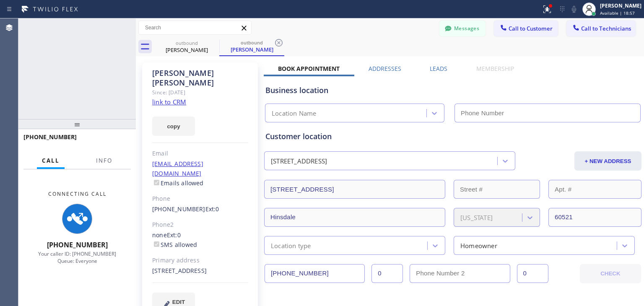 The height and width of the screenshot is (306, 644). What do you see at coordinates (526, 28) in the screenshot?
I see `button: Call to Customer` at bounding box center [526, 28].